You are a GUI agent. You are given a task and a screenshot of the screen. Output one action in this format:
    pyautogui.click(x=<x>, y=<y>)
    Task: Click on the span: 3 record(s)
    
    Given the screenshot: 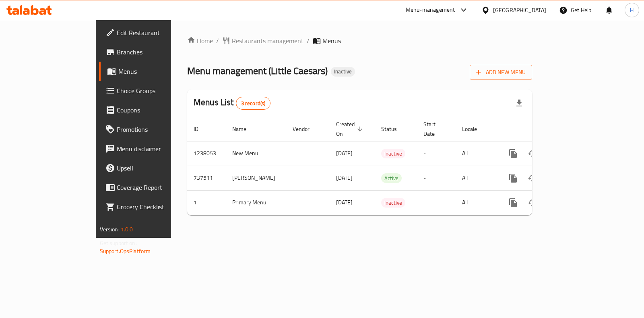 What is the action you would take?
    pyautogui.click(x=253, y=103)
    